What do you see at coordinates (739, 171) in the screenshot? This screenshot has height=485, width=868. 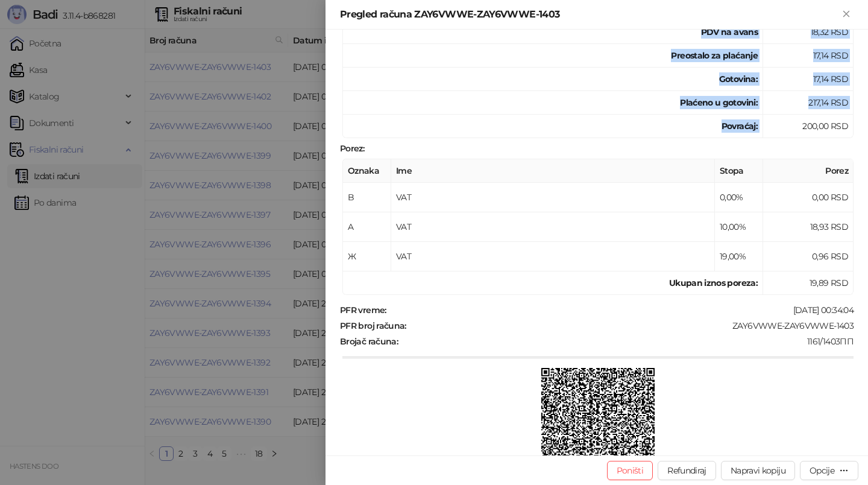 I see `th: Stopa` at bounding box center [739, 171].